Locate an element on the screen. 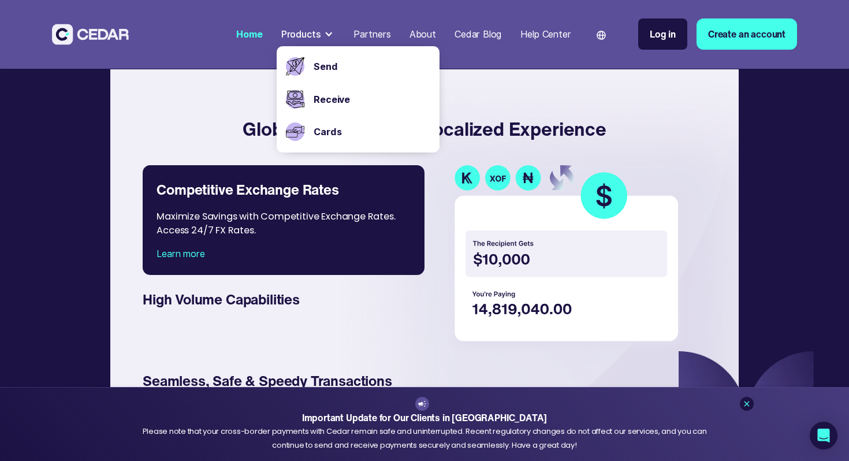  a: Cards is located at coordinates (372, 132).